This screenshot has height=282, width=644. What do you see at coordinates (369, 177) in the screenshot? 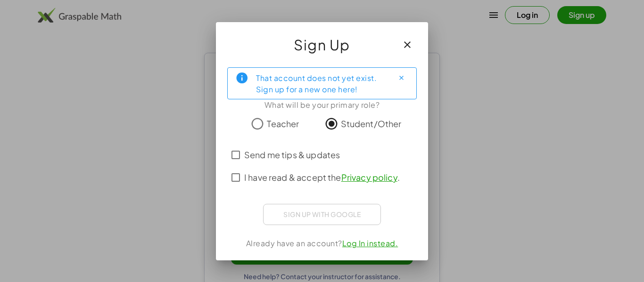
I see `a: Privacy policy` at bounding box center [369, 177].